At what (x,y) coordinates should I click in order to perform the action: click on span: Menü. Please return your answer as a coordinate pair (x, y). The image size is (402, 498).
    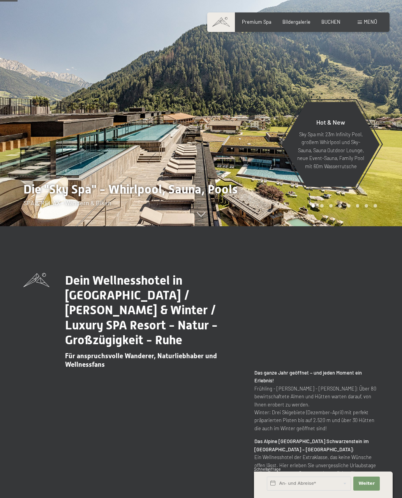
    Looking at the image, I should click on (370, 22).